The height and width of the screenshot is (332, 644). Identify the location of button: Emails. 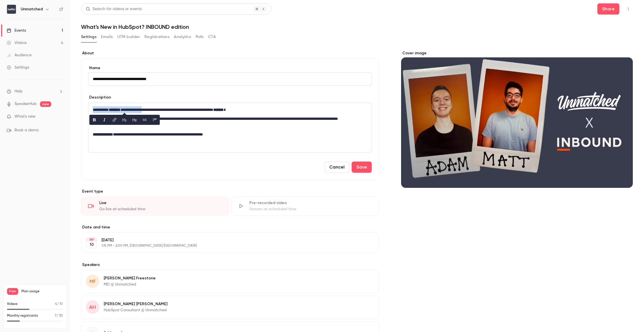
(107, 37).